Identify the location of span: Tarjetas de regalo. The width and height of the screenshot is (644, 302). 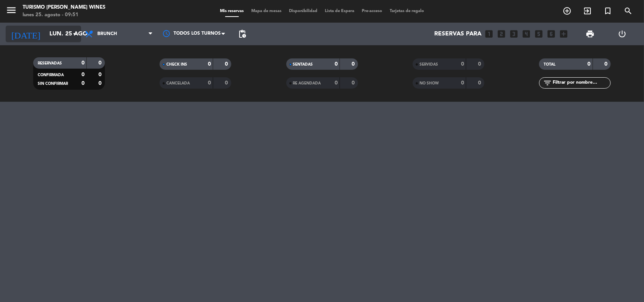
(407, 11).